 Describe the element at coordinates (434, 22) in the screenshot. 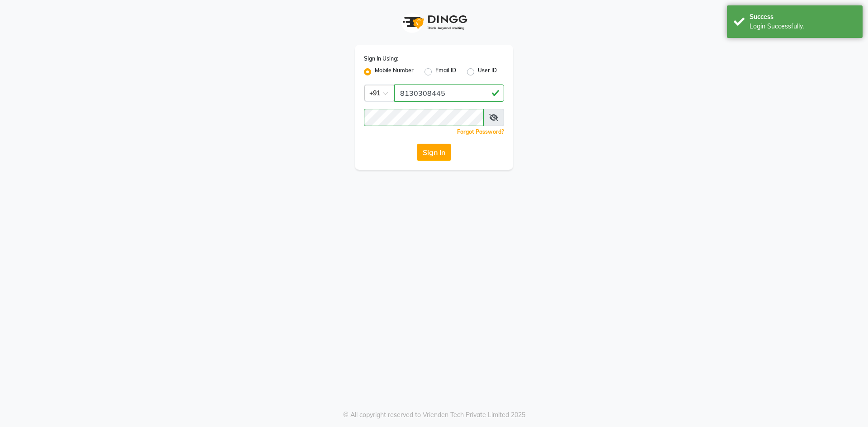

I see `img: logo1.svg` at that location.